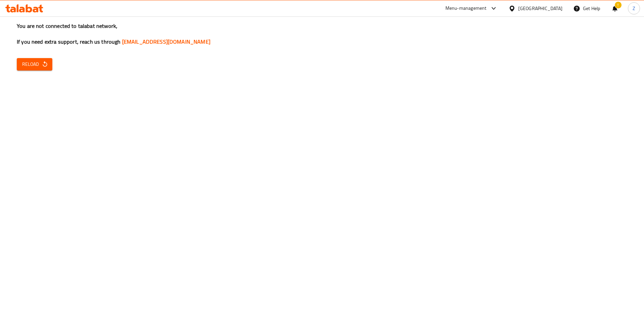  Describe the element at coordinates (634, 8) in the screenshot. I see `span: Z` at that location.